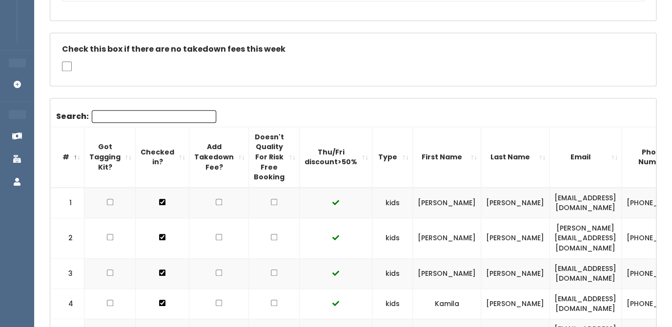 This screenshot has width=672, height=327. Describe the element at coordinates (110, 157) in the screenshot. I see `th: Got Tagging Kit?: activate to sort column ascending` at that location.